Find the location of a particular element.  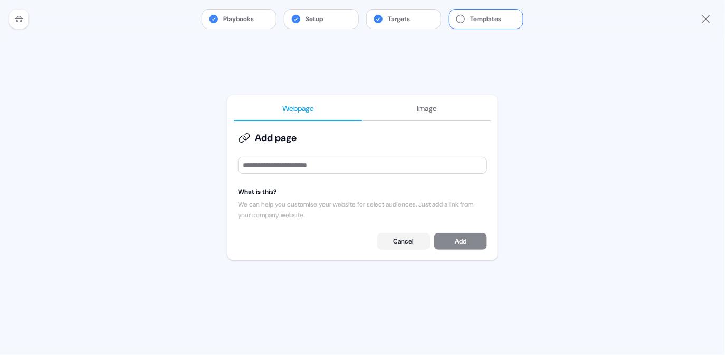

button: Playbooks is located at coordinates (239, 19).